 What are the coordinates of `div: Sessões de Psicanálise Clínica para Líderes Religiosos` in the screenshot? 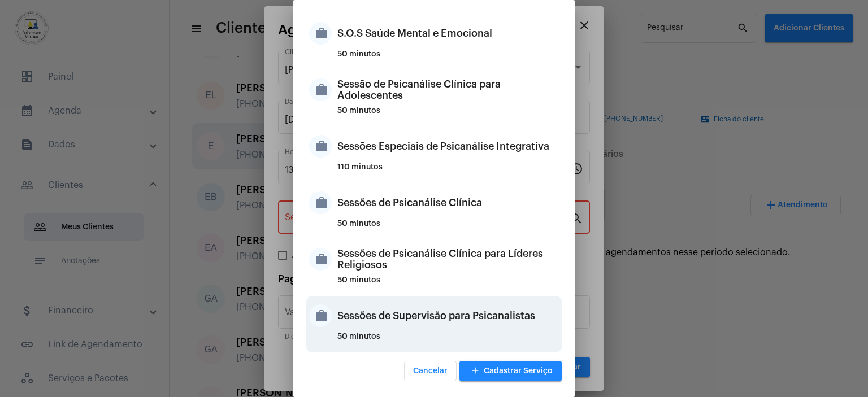 It's located at (448, 259).